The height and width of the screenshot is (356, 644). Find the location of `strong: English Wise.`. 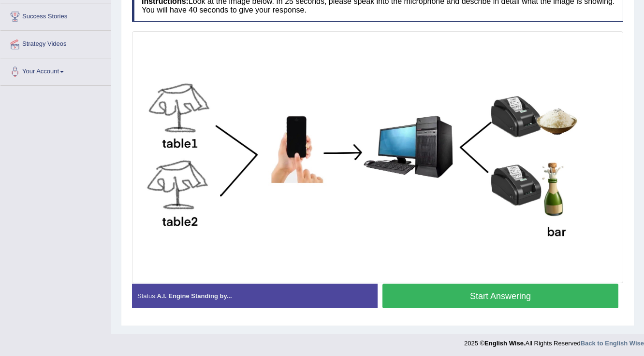

strong: English Wise. is located at coordinates (505, 343).